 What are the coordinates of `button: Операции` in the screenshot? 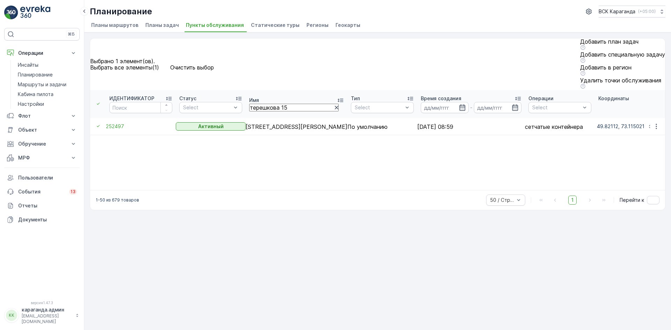 It's located at (42, 53).